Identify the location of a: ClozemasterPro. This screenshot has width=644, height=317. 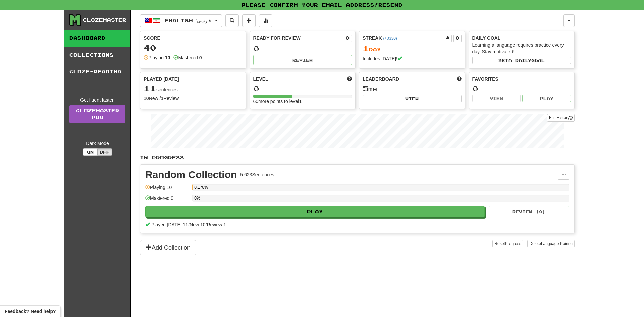
(98, 115).